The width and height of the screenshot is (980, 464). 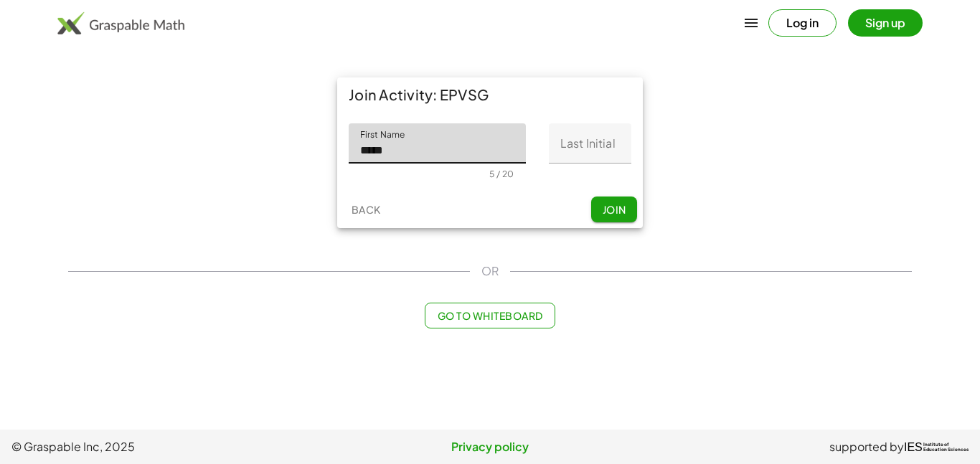 I want to click on span: OR, so click(x=490, y=271).